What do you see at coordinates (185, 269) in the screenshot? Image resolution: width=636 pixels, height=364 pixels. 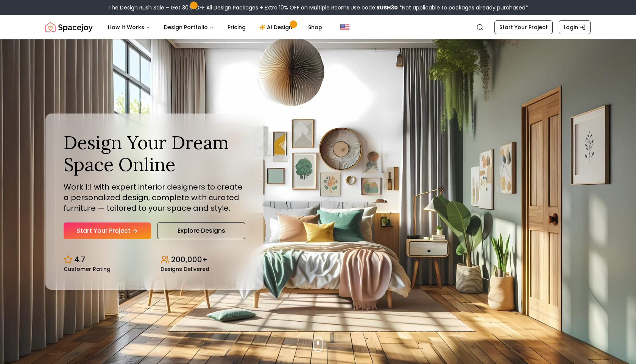 I see `small: Designs Delivered` at bounding box center [185, 269].